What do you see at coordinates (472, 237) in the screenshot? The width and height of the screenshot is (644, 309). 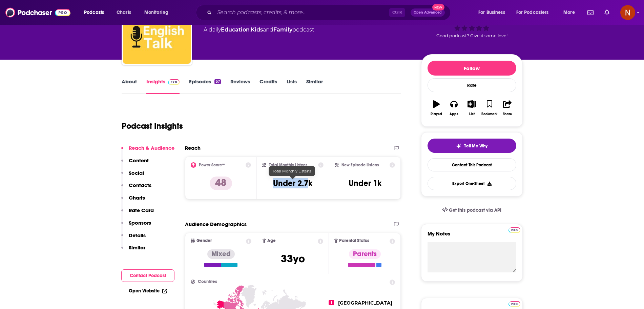 I see `label: My Notes` at bounding box center [472, 237].